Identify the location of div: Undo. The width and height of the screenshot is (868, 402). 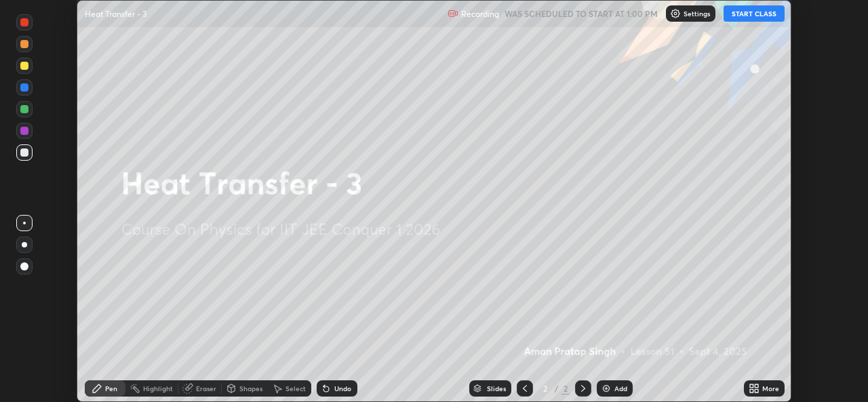
(343, 388).